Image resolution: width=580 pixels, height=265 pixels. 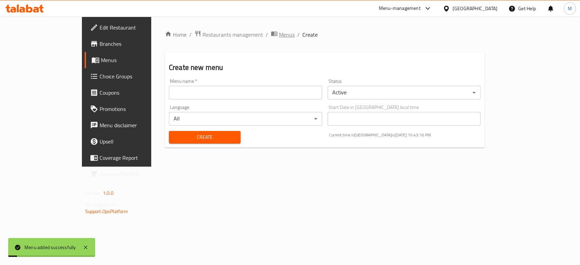 I want to click on a: Support.OpsPlatform, so click(x=107, y=212).